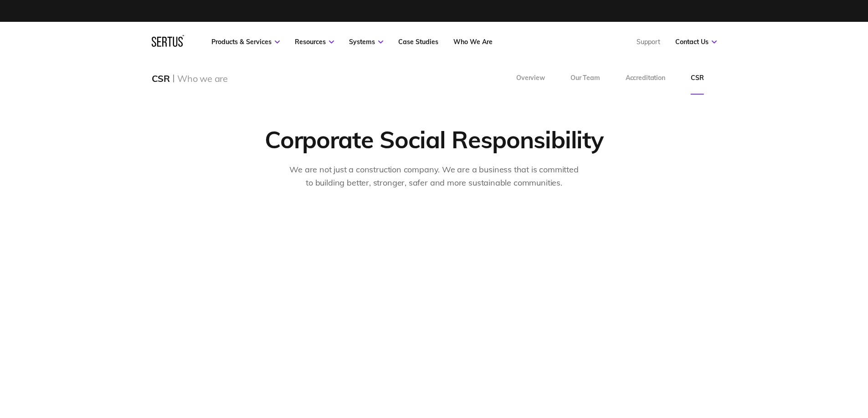 This screenshot has width=868, height=418. Describe the element at coordinates (585, 79) in the screenshot. I see `a: Our Team` at that location.